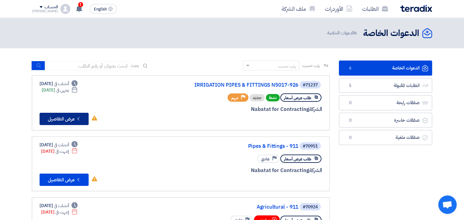 This screenshot has width=464, height=220. I want to click on span: رتب حسب, so click(311, 65).